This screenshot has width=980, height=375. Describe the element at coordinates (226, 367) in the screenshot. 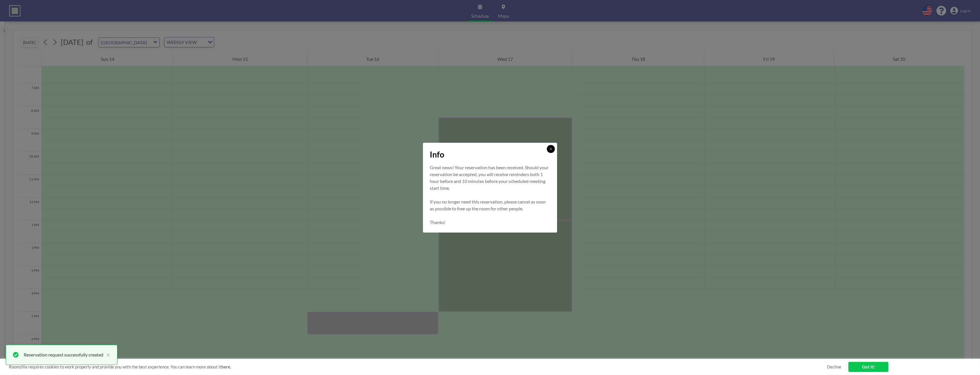

I see `a: here.` at that location.